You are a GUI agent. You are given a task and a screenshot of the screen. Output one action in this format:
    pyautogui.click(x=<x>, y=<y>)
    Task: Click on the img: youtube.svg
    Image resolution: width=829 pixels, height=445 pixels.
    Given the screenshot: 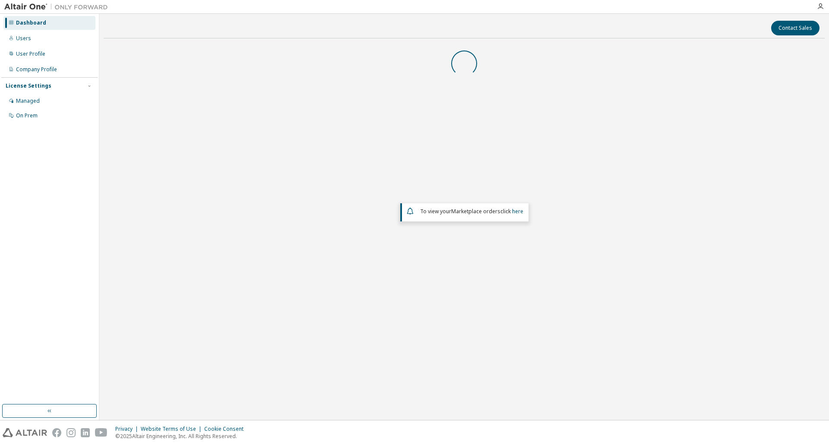 What is the action you would take?
    pyautogui.click(x=101, y=432)
    